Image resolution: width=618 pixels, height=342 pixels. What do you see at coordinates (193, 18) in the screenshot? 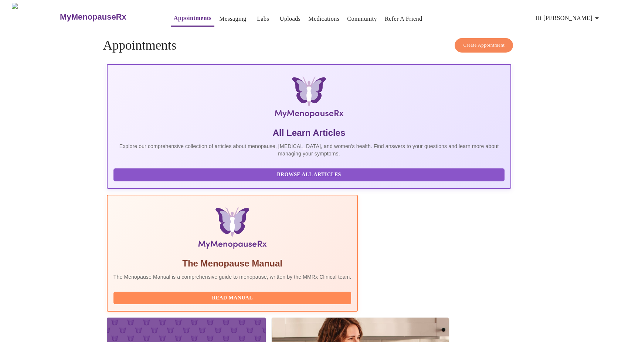
I see `a: Appointments` at bounding box center [193, 18].